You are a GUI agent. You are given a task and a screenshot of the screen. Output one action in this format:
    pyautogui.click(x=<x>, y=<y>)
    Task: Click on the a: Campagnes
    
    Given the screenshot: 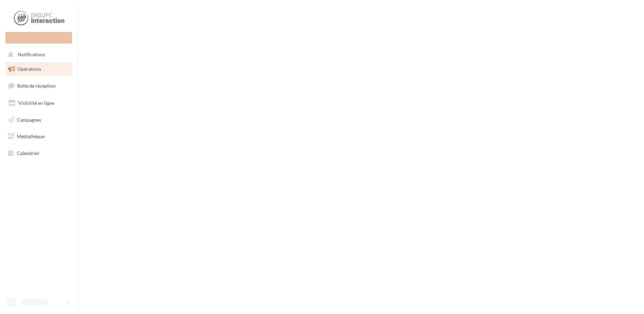 What is the action you would take?
    pyautogui.click(x=39, y=120)
    